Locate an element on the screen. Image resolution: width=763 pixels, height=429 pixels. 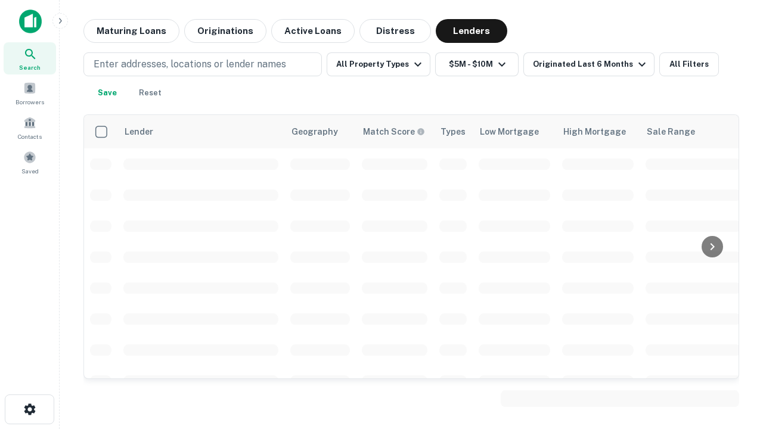
button: Save your search to get updates of matches that match your search criteria. is located at coordinates (107, 93).